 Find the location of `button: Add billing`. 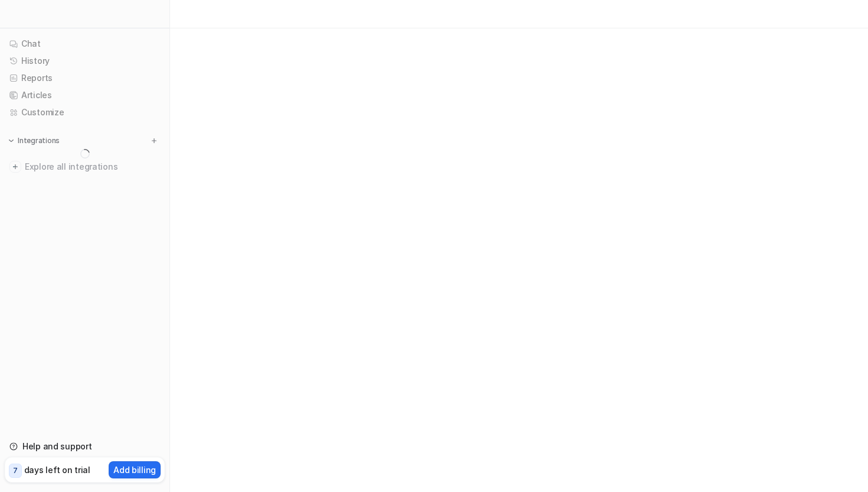

button: Add billing is located at coordinates (135, 470).